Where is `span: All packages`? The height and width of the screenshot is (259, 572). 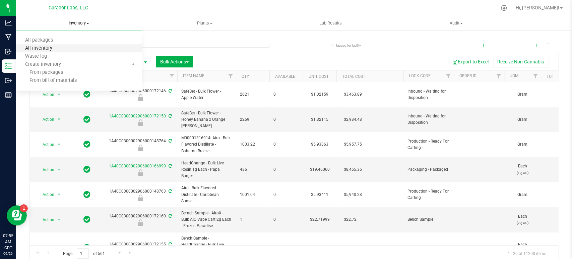 span: All packages is located at coordinates (39, 40).